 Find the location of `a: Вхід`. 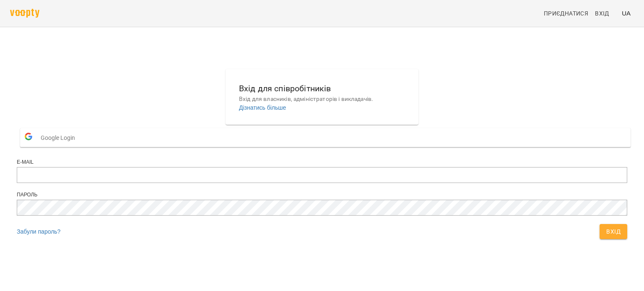

a: Вхід is located at coordinates (605, 13).